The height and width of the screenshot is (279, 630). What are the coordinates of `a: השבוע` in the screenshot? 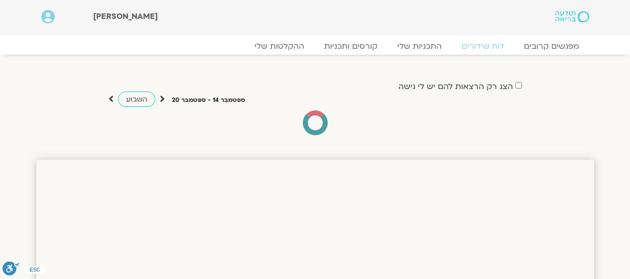 It's located at (136, 99).